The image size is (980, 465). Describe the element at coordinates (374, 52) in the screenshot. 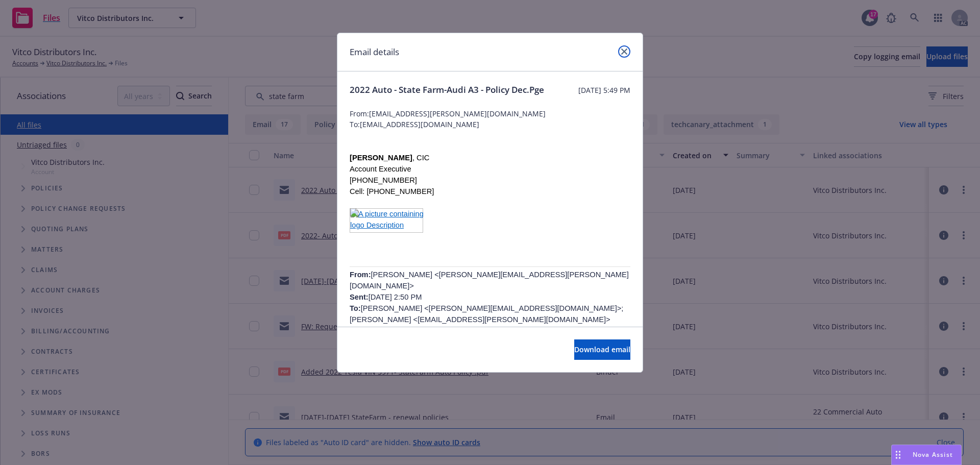

I see `h1: Email details` at that location.